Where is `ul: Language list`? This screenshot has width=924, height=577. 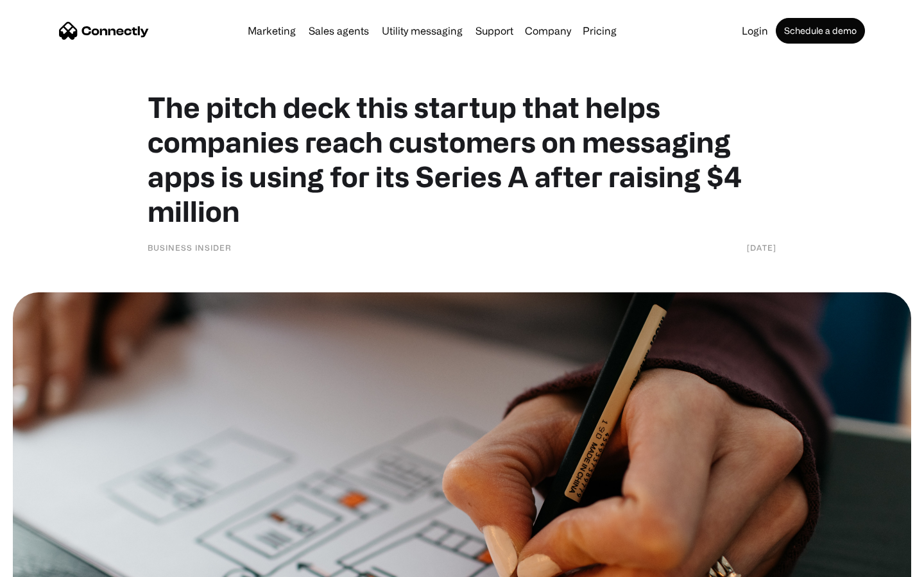 ul: Language list is located at coordinates (52, 564).